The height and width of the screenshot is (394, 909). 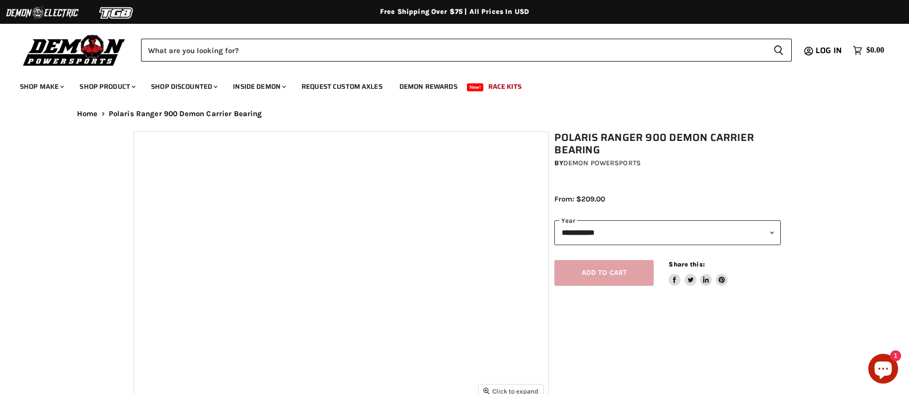 I want to click on a: Demon Powersports, so click(x=602, y=163).